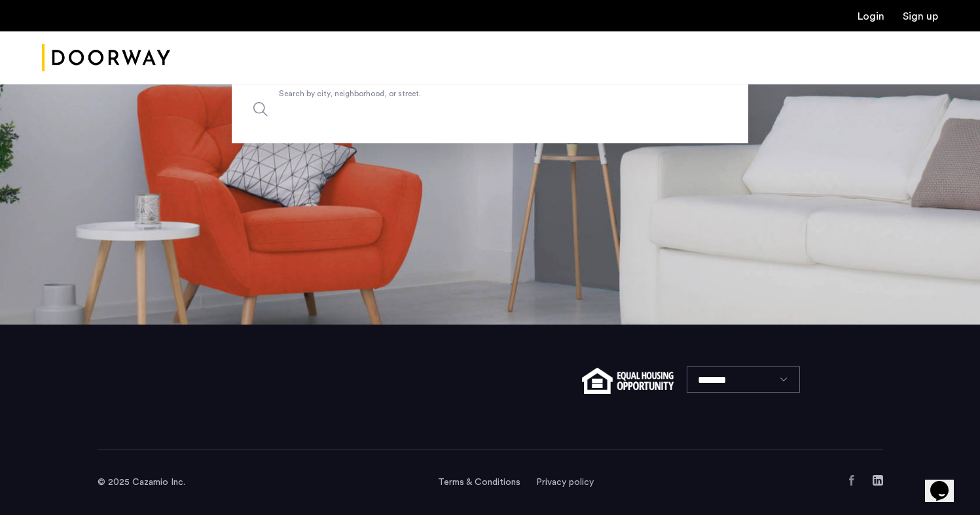  Describe the element at coordinates (627, 381) in the screenshot. I see `img: equal-housing.png` at that location.